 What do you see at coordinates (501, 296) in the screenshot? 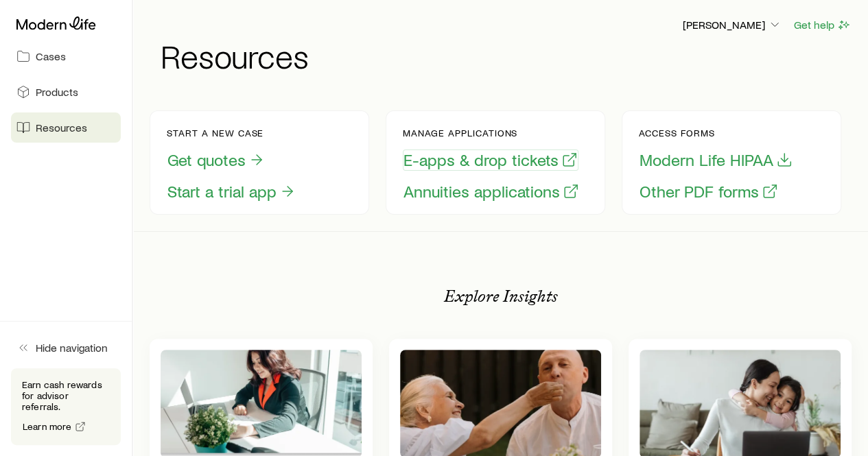
I see `p: Explore Insights` at bounding box center [501, 296].